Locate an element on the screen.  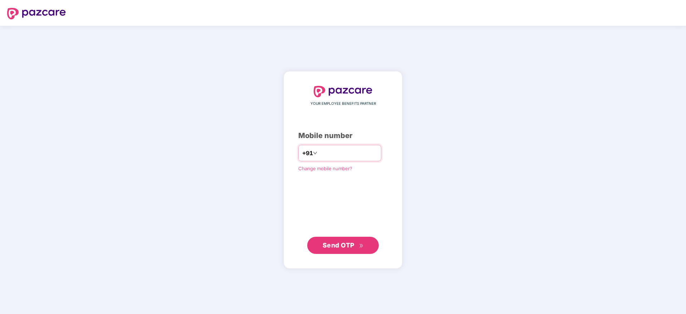
span: Send OTP is located at coordinates (339, 245).